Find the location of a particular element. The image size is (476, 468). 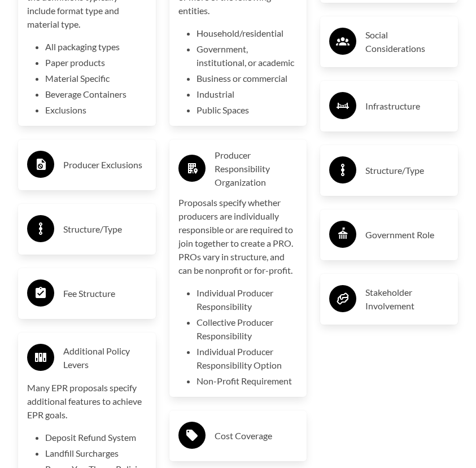

li: Paper products is located at coordinates (96, 62).